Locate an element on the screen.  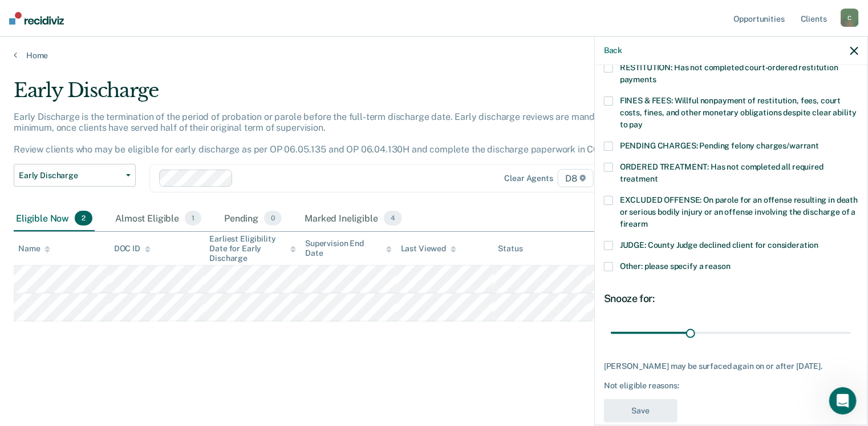
div: C is located at coordinates (850, 17).